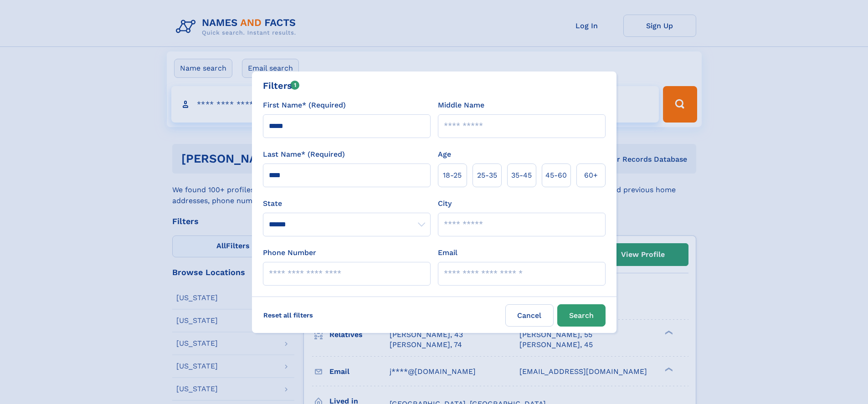  What do you see at coordinates (445, 204) in the screenshot?
I see `label: City` at bounding box center [445, 204].